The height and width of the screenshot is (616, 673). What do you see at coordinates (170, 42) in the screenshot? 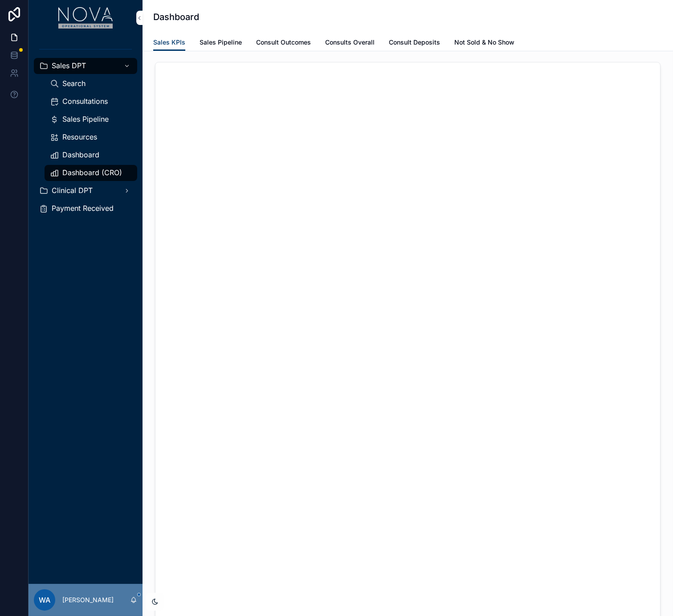
I see `span: Sales KPIs` at bounding box center [170, 42].